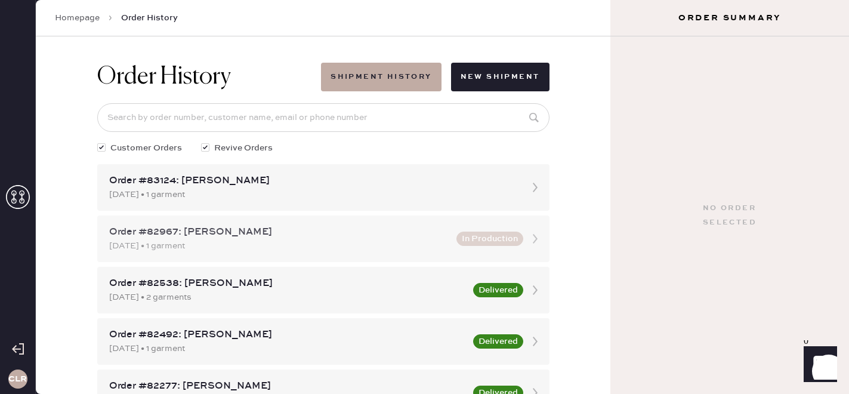  What do you see at coordinates (70, 202) in the screenshot?
I see `th: ID` at bounding box center [70, 202].